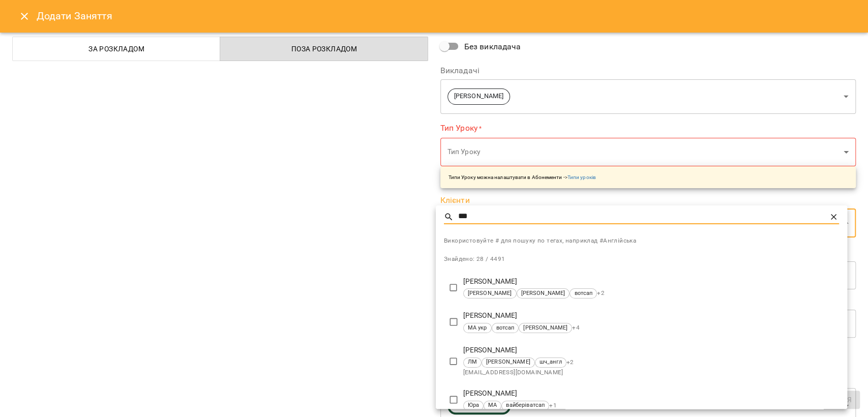 This screenshot has height=417, width=868. What do you see at coordinates (525, 406) in the screenshot?
I see `span: вайберіватсап` at bounding box center [525, 406].